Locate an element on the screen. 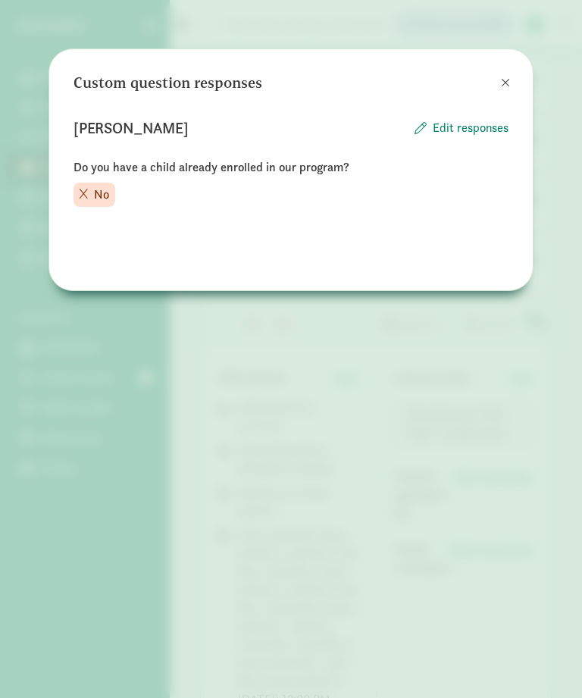 This screenshot has height=698, width=582. h3: Custom question responses is located at coordinates (167, 83).